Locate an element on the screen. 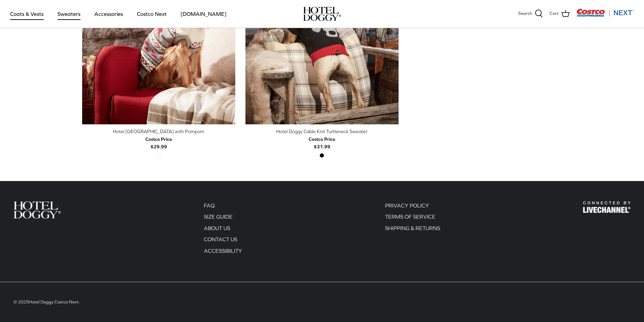  img: hoteldoggycom is located at coordinates (322, 14).